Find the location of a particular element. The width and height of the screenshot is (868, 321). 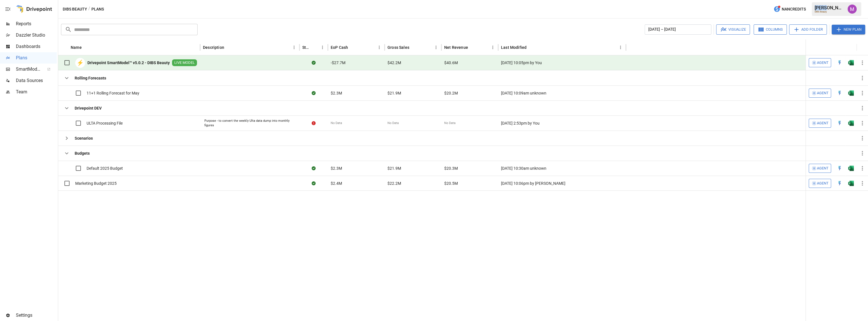

span: ULTA Processing File is located at coordinates (104, 123).